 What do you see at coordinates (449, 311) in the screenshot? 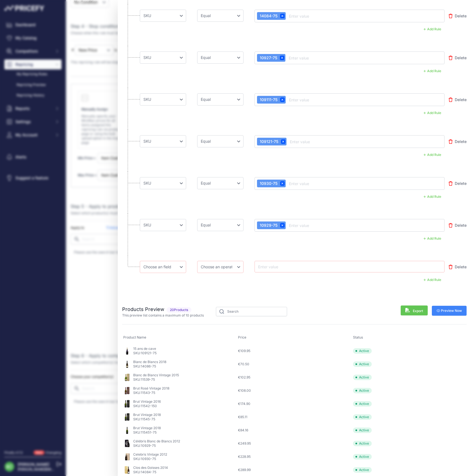
I see `span: Preview Now` at bounding box center [449, 311].